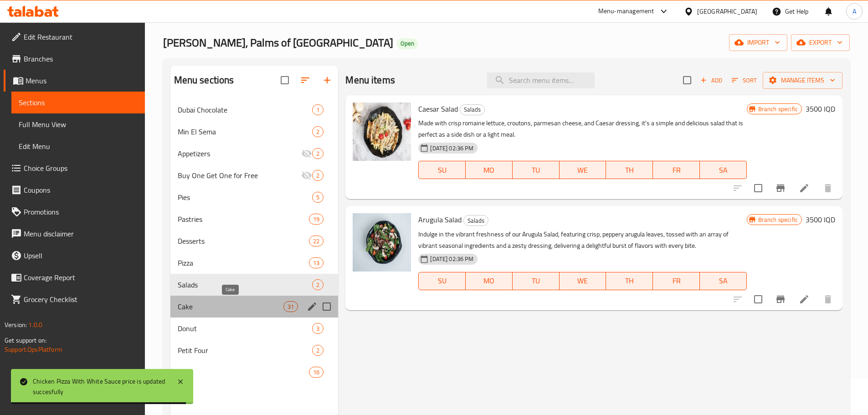  I want to click on span: Sections, so click(78, 103).